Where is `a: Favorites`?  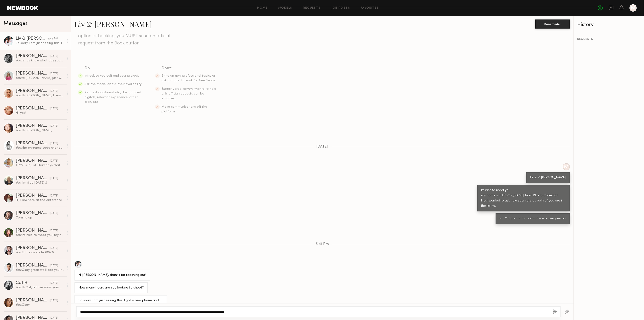
a: Favorites is located at coordinates (370, 8).